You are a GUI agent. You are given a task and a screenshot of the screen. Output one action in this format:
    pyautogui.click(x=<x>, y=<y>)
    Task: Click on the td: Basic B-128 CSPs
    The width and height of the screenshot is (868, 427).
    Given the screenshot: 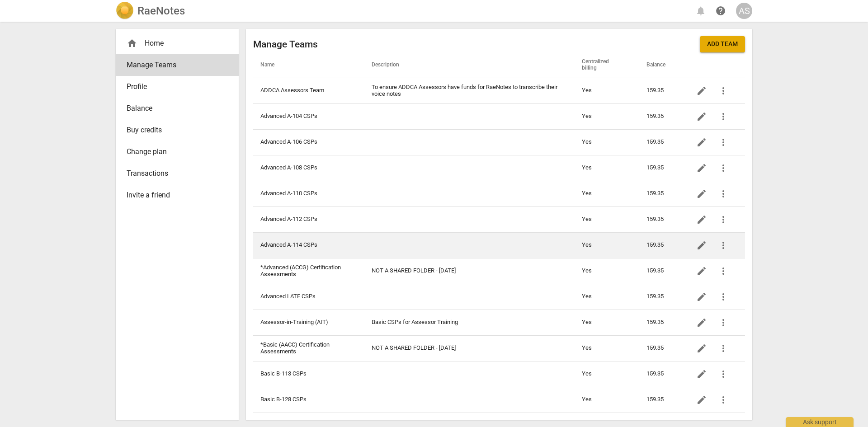 What is the action you would take?
    pyautogui.click(x=308, y=399)
    